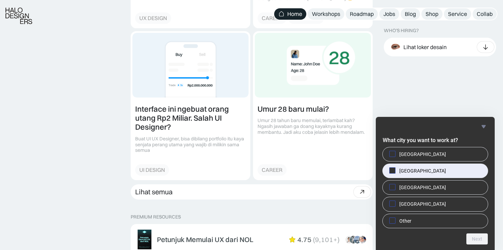  What do you see at coordinates (205, 240) in the screenshot?
I see `div: Petunjuk Memulai UX dari NOL` at bounding box center [205, 240].